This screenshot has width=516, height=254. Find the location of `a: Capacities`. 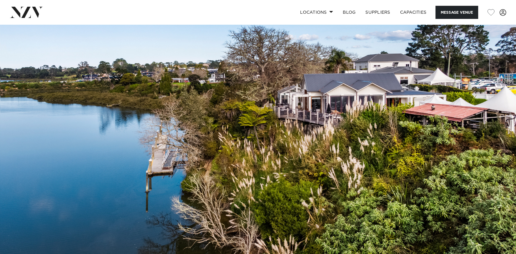

a: Capacities is located at coordinates (413, 12).